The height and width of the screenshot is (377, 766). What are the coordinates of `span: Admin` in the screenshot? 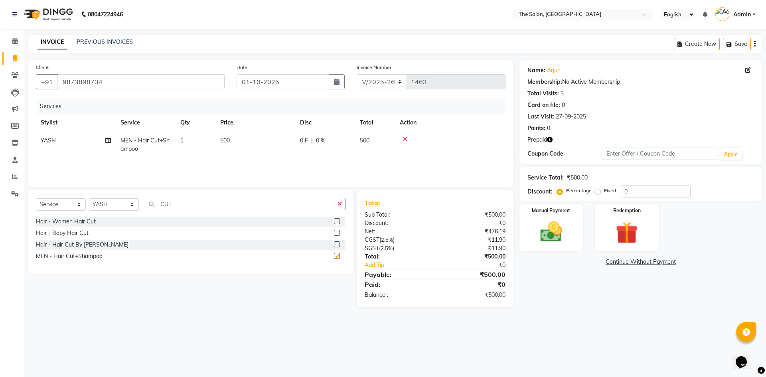 It's located at (742, 14).